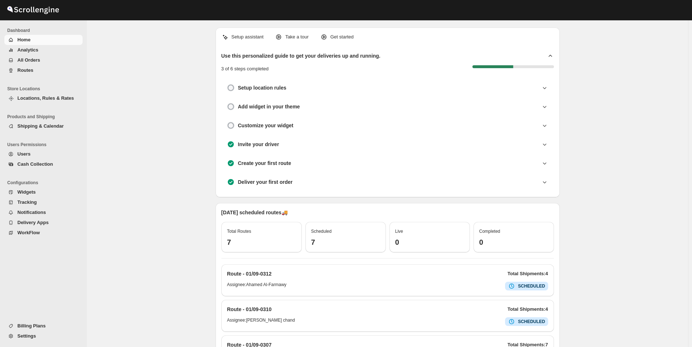  What do you see at coordinates (43, 60) in the screenshot?
I see `button: All Orders` at bounding box center [43, 60].